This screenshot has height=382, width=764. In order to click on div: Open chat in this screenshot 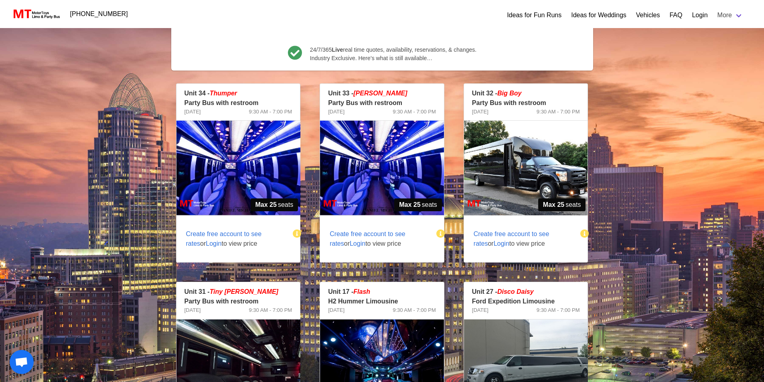, I will do `click(22, 362)`.